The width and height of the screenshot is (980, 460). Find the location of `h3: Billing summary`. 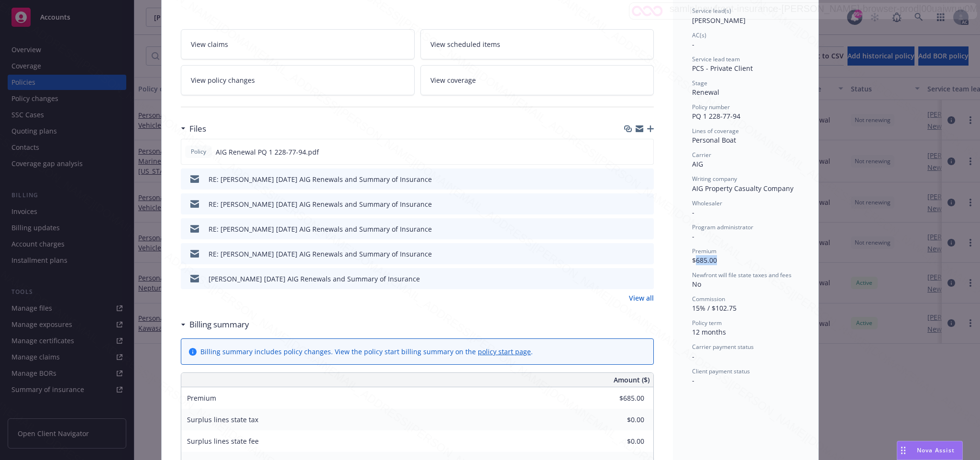

h3: Billing summary is located at coordinates (219, 325).